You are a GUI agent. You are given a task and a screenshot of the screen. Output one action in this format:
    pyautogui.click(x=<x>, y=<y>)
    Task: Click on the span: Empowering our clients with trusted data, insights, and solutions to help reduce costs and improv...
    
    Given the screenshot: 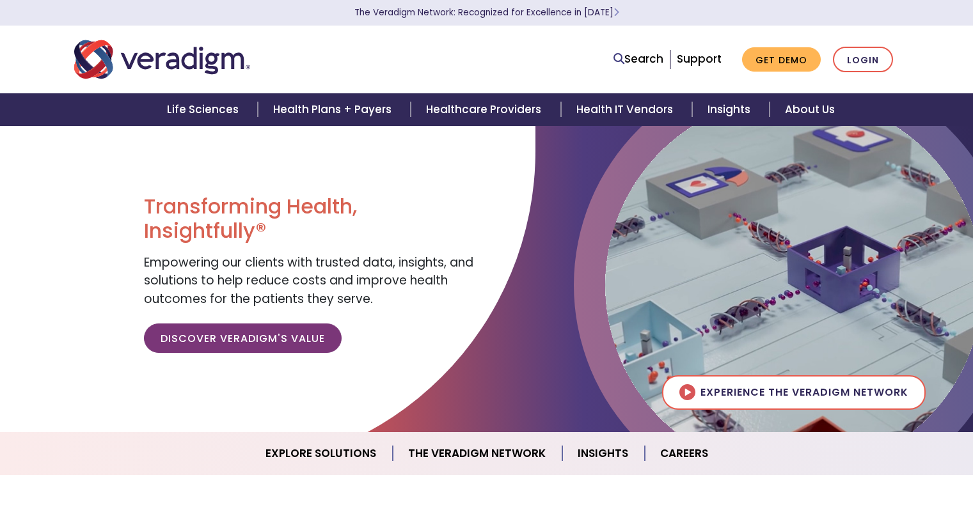 What is the action you would take?
    pyautogui.click(x=308, y=281)
    